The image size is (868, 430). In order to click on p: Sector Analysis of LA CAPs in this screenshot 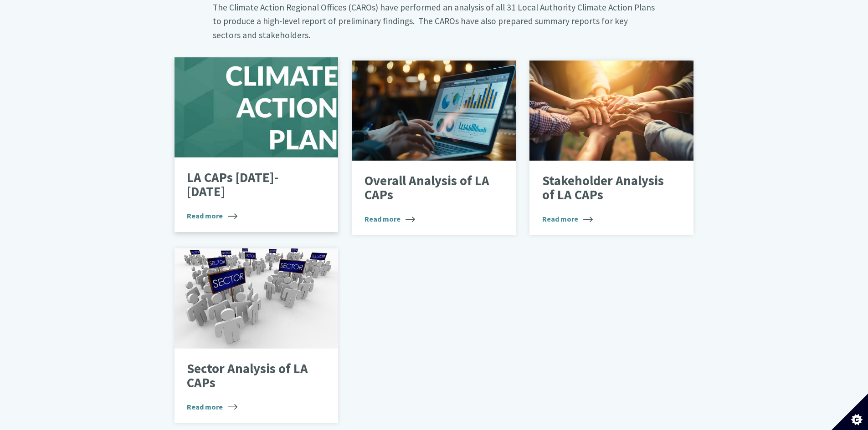, I will do `click(249, 376)`.